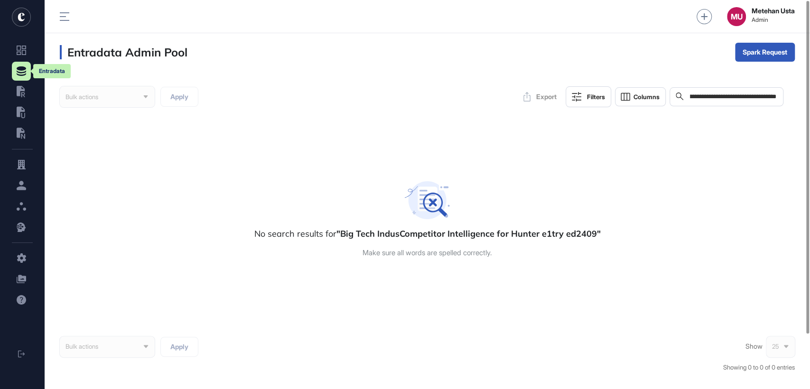  What do you see at coordinates (773, 11) in the screenshot?
I see `strong: Metehan Usta` at bounding box center [773, 11].